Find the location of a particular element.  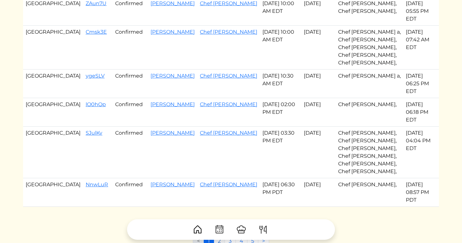

img: ForkKnife-55491504ffdb50bab0c1e09e7649658475375261d09fd45db06cec23bce548bf.svg is located at coordinates (263, 230).